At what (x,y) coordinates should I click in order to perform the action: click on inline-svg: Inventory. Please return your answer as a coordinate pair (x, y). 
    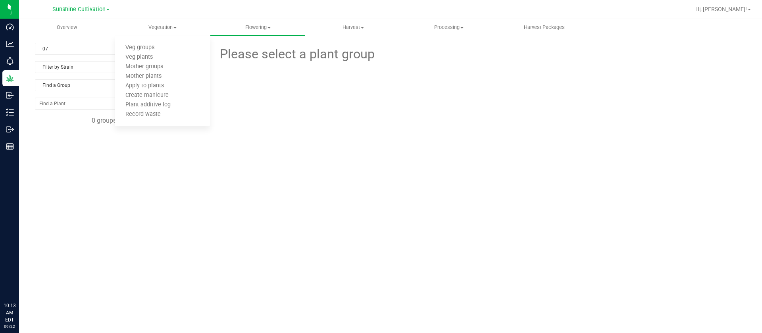
    Looking at the image, I should click on (10, 112).